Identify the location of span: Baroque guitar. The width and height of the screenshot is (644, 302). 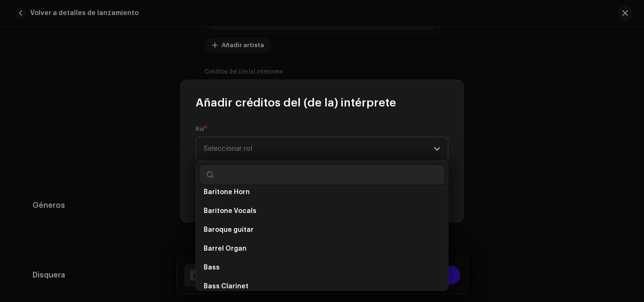
(229, 230).